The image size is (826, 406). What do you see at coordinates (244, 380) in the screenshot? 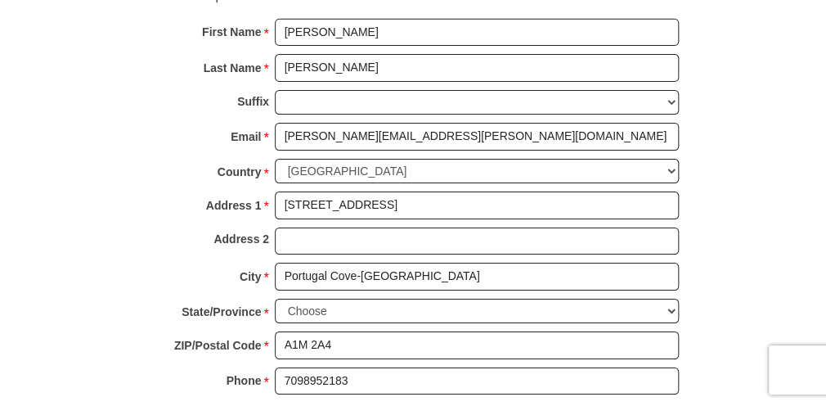
I see `strong: Phone` at bounding box center [244, 380].